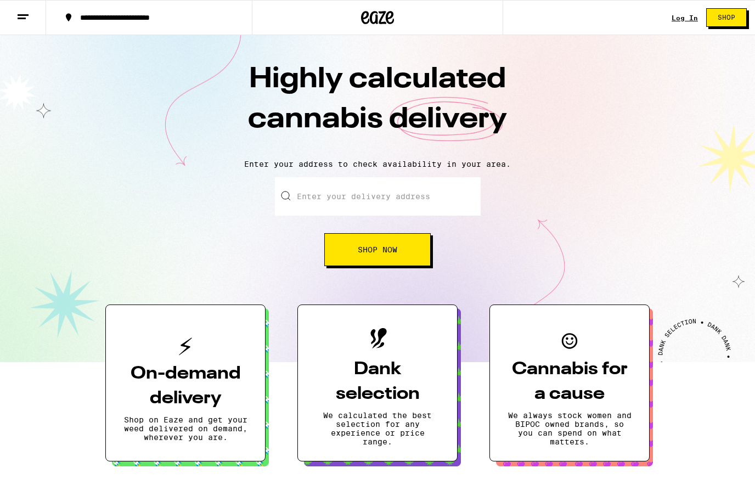 The width and height of the screenshot is (755, 496). Describe the element at coordinates (726, 18) in the screenshot. I see `span: Shop` at that location.